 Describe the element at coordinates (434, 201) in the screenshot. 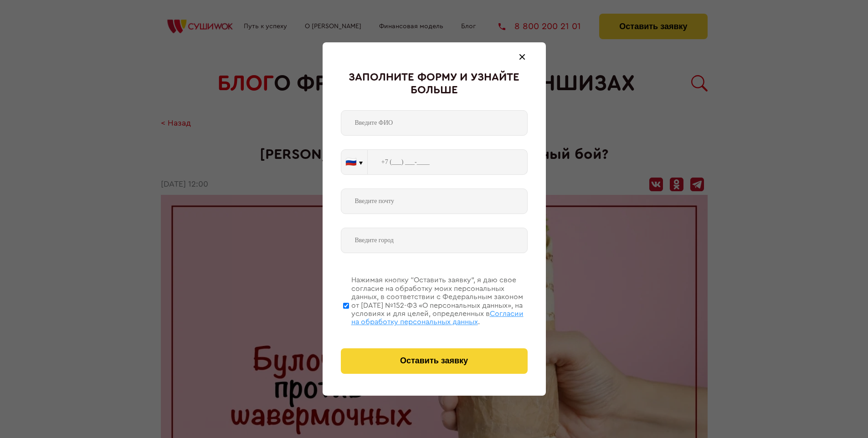

I see `input: Введите почту` at that location.